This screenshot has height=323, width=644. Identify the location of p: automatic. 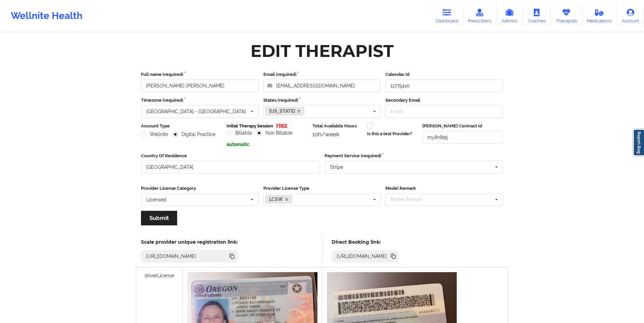
(267, 144).